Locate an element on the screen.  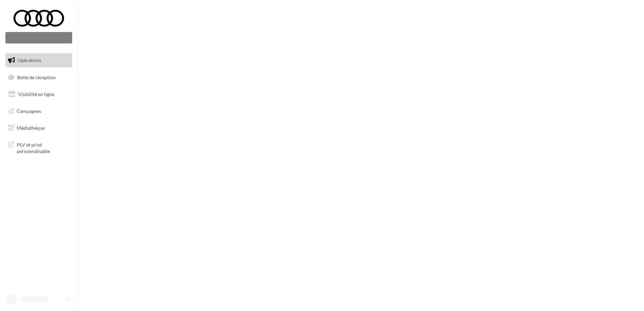
span: PLV et print personnalisable is located at coordinates (43, 147).